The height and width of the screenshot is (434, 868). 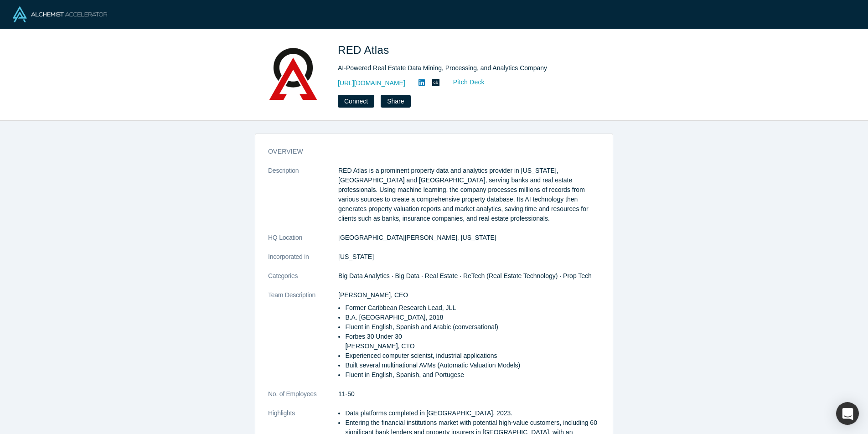 What do you see at coordinates (304, 199) in the screenshot?
I see `dt: Description` at bounding box center [304, 199].